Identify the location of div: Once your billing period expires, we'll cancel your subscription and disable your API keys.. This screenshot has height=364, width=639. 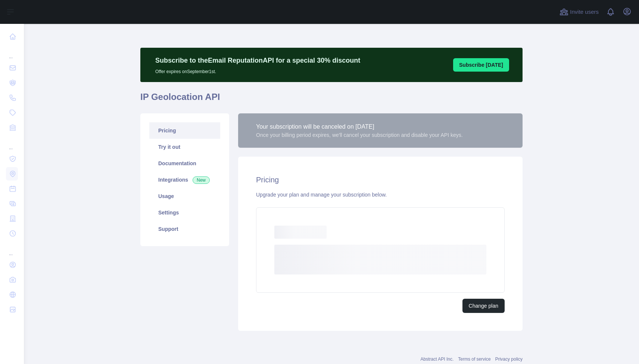
(359, 135).